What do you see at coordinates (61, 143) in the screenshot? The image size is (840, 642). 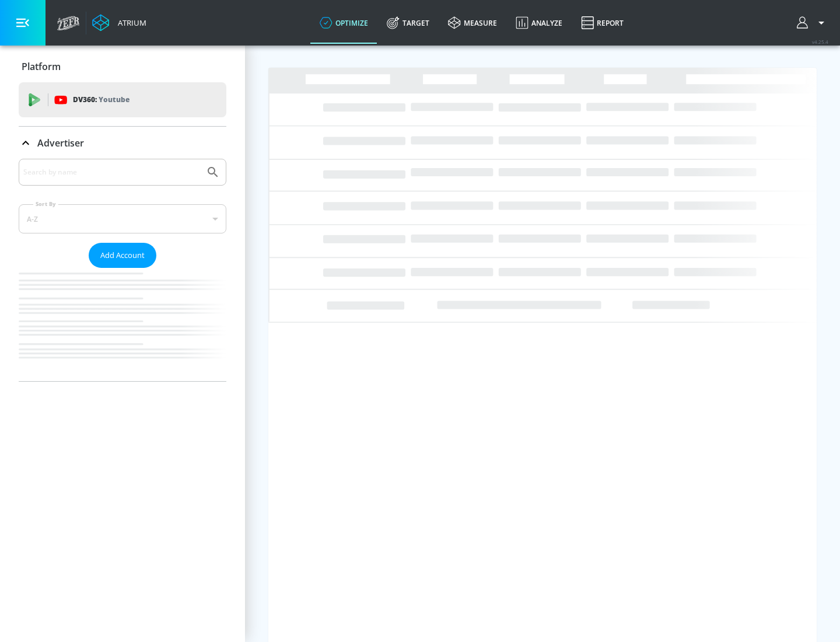 I see `p: Advertiser` at bounding box center [61, 143].